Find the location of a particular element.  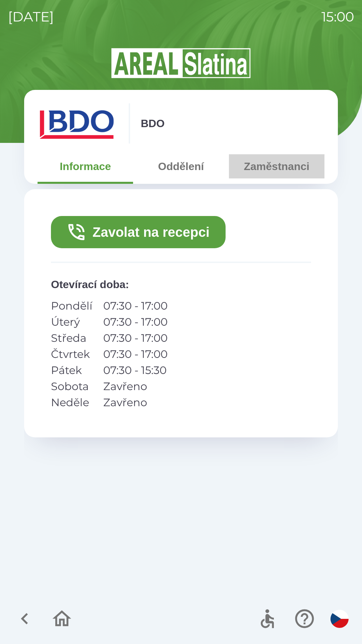

p: Středa is located at coordinates (72, 338).